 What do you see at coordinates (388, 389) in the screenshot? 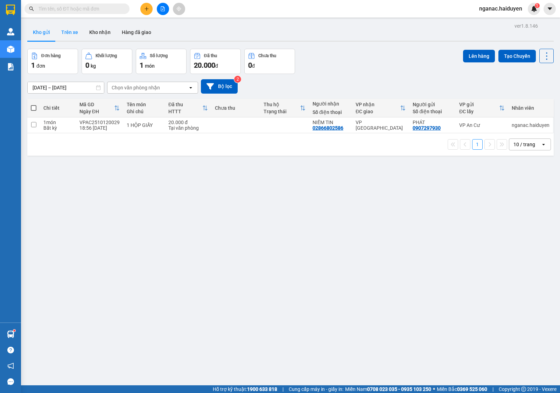
I see `span: Miền Nam` at bounding box center [388, 389].